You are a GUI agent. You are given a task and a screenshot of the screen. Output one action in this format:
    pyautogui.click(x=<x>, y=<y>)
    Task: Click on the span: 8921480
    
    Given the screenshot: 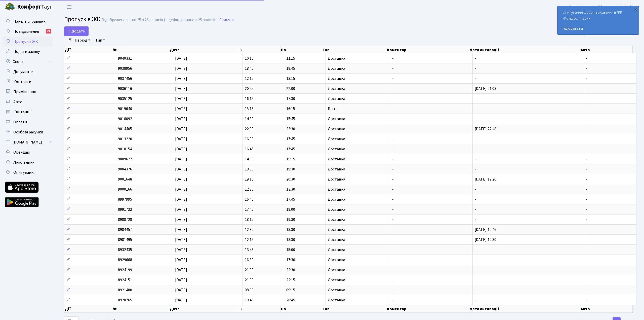 What is the action you would take?
    pyautogui.click(x=125, y=290)
    